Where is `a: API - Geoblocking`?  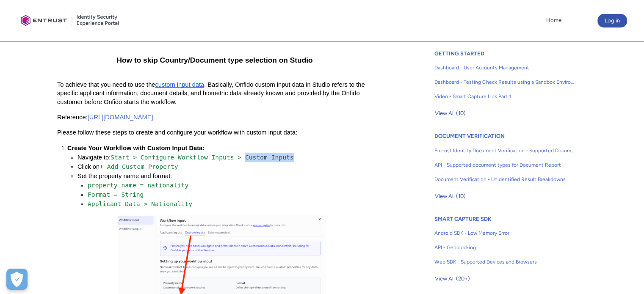 a: API - Geoblocking is located at coordinates (505, 248).